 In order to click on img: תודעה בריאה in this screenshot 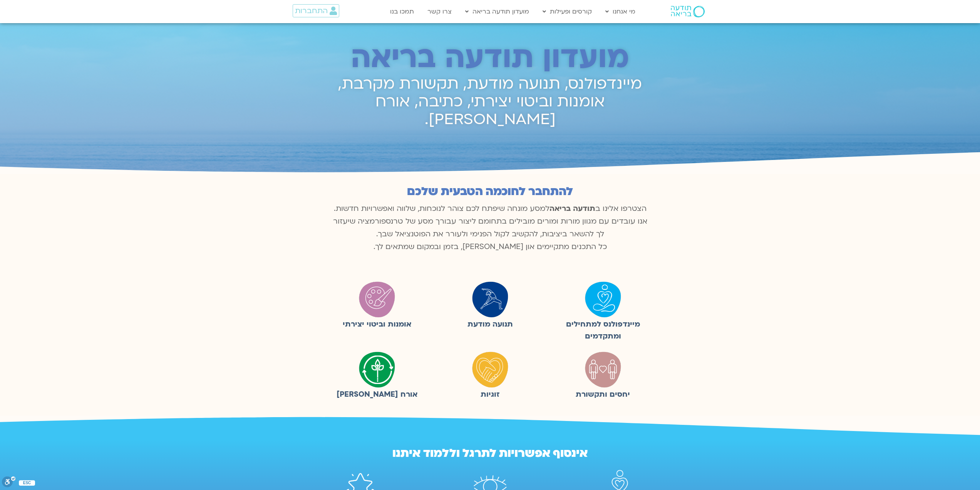, I will do `click(687, 12)`.